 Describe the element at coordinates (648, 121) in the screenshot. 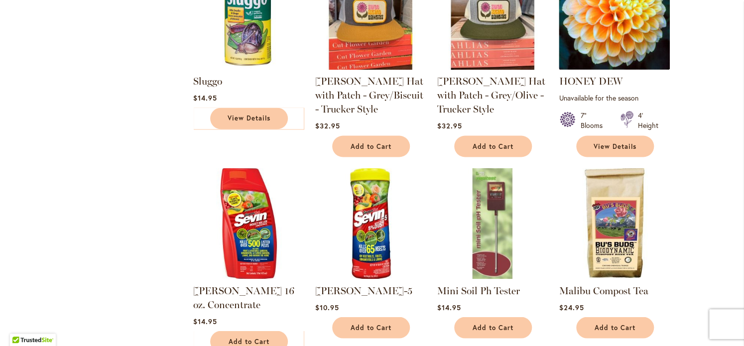

I see `div: 4' Height` at that location.